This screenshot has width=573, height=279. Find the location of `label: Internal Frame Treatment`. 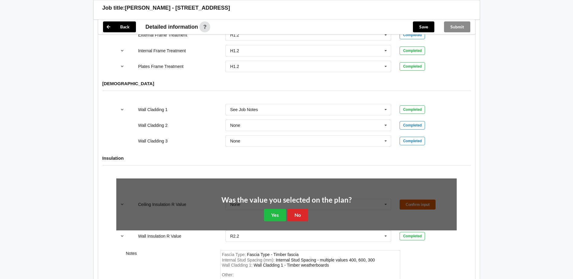

label: Internal Frame Treatment is located at coordinates (162, 51).